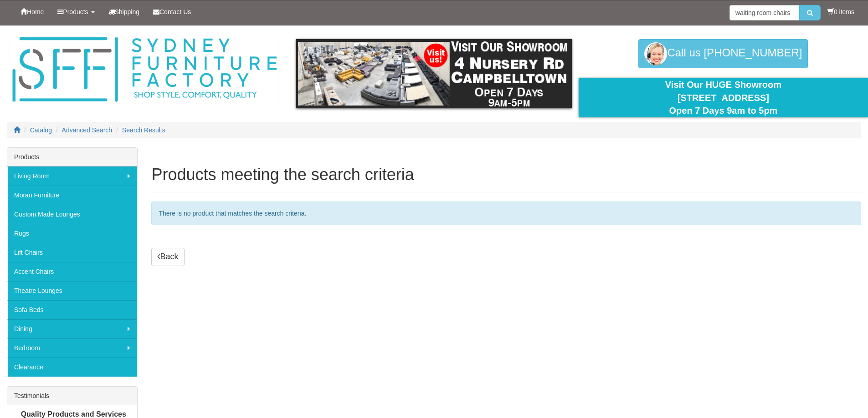 Image resolution: width=868 pixels, height=418 pixels. What do you see at coordinates (72, 157) in the screenshot?
I see `div: Products` at bounding box center [72, 157].